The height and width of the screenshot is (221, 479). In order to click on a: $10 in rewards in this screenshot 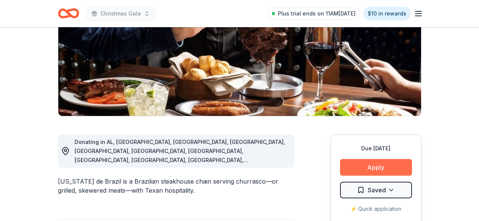, I will do `click(387, 14)`.